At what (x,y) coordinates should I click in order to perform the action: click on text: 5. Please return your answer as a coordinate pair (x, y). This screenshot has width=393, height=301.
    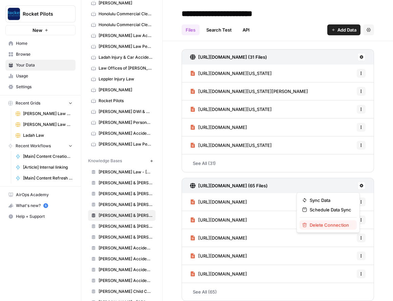
    Looking at the image, I should click on (45, 205).